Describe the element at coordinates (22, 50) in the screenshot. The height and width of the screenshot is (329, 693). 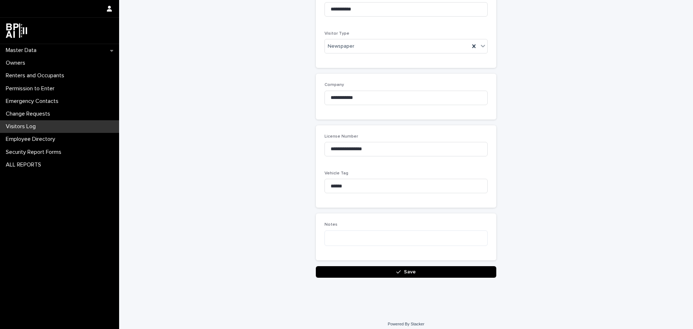
I see `p: Master Data` at that location.